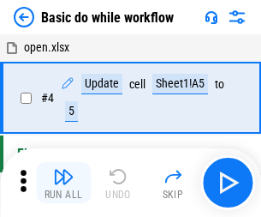 The width and height of the screenshot is (261, 217). Describe the element at coordinates (63, 195) in the screenshot. I see `div: Run All` at that location.